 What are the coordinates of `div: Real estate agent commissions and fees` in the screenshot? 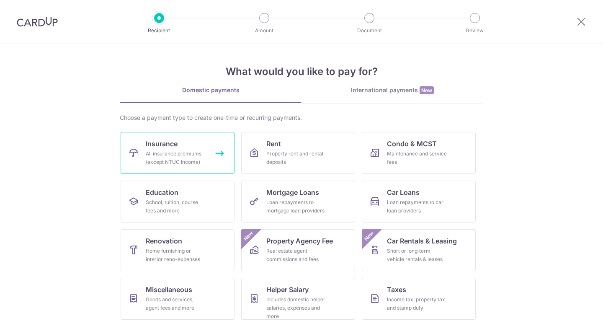 It's located at (297, 255).